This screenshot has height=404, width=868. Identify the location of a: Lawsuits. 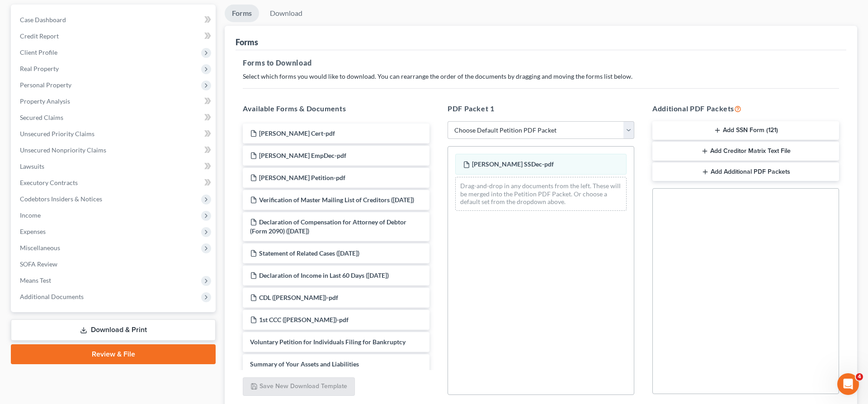
(114, 167).